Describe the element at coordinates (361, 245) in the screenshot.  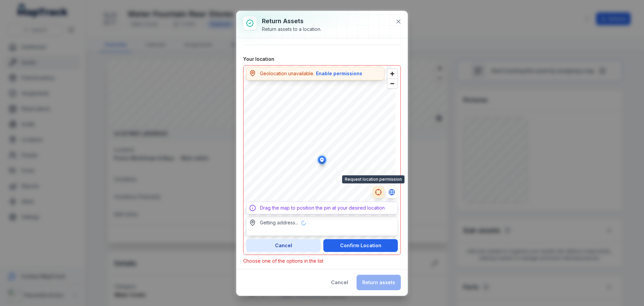
I see `button: Confirm Location` at that location.